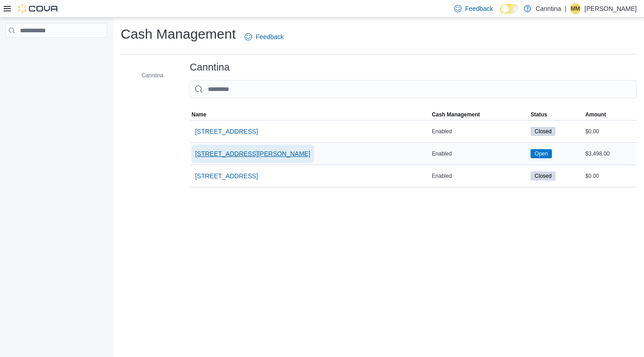  What do you see at coordinates (500, 13) in the screenshot?
I see `span: Dark Mode` at bounding box center [500, 13].